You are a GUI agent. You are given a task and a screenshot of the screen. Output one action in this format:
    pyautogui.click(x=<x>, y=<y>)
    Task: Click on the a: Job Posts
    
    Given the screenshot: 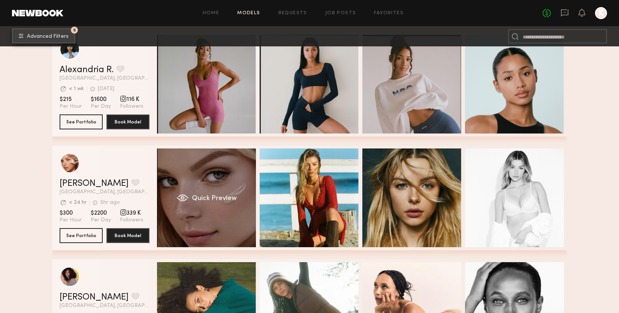 What is the action you would take?
    pyautogui.click(x=340, y=13)
    